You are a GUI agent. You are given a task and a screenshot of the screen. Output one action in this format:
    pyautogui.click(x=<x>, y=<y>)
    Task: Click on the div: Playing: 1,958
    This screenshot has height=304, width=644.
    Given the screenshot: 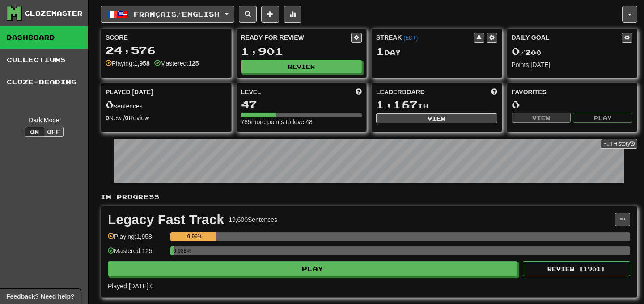 What is the action you would take?
    pyautogui.click(x=137, y=239)
    